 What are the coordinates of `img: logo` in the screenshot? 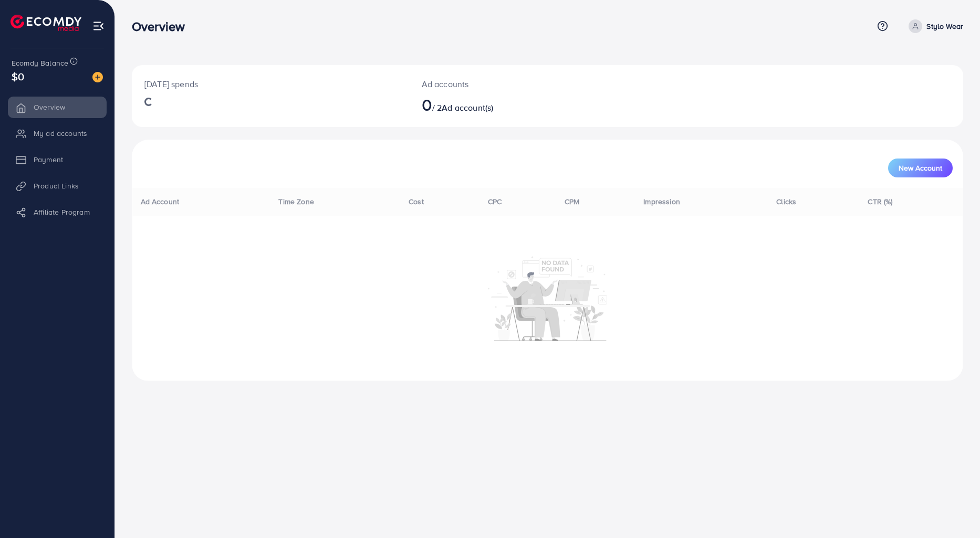 It's located at (45, 22).